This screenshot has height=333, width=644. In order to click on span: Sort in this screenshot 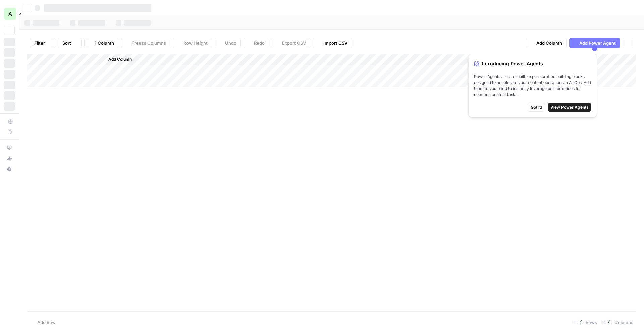, I will do `click(67, 43)`.